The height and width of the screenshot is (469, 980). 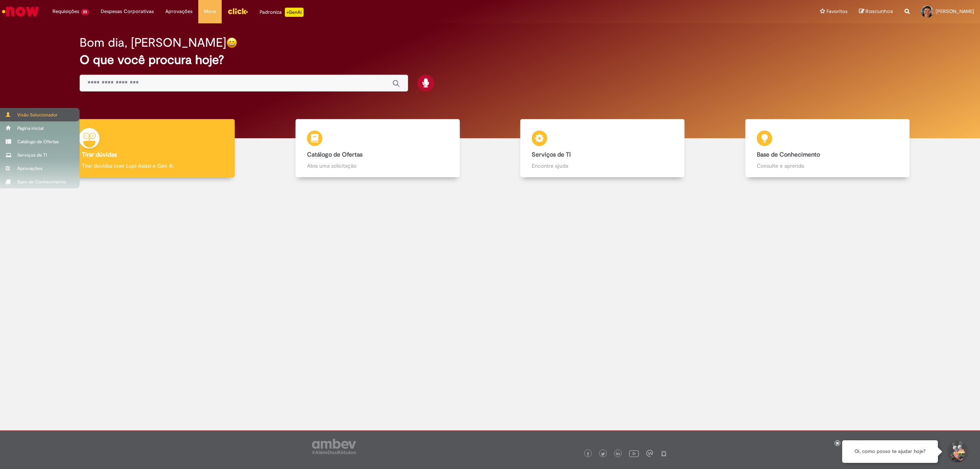 What do you see at coordinates (334, 155) in the screenshot?
I see `b: Catálogo de Ofertas` at bounding box center [334, 155].